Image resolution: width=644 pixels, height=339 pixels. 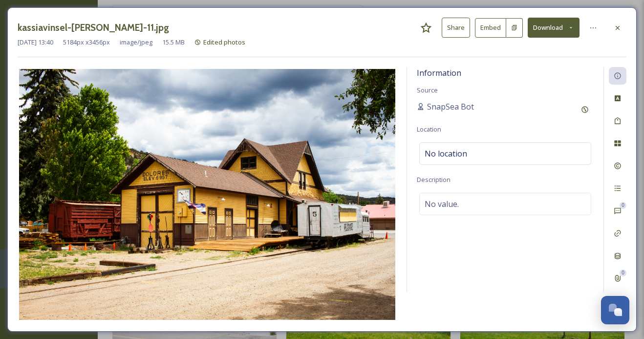 What do you see at coordinates (207, 194) in the screenshot?
I see `img: id%3A24izH4sMVxAAAAAAAARoXg.jpg` at bounding box center [207, 194].